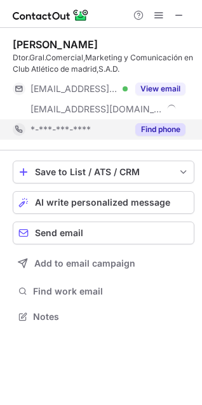 The height and width of the screenshot is (405, 202). I want to click on button: save-profile-one-click, so click(104, 172).